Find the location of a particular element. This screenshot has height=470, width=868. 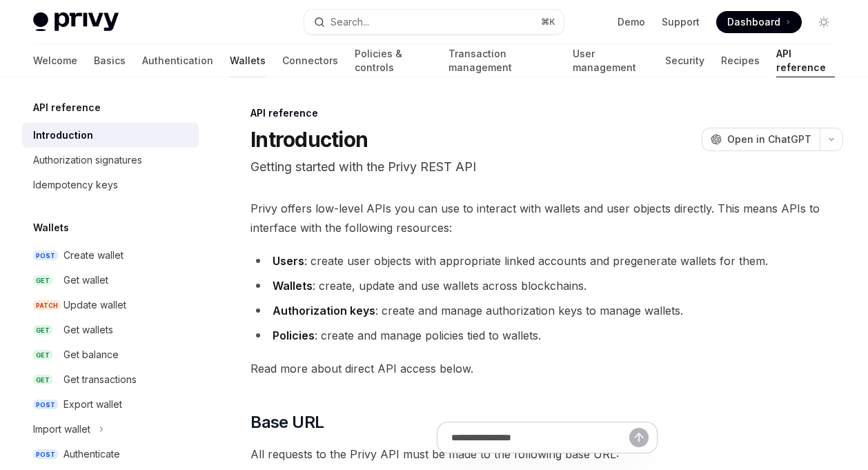

strong: Users is located at coordinates (288, 260).